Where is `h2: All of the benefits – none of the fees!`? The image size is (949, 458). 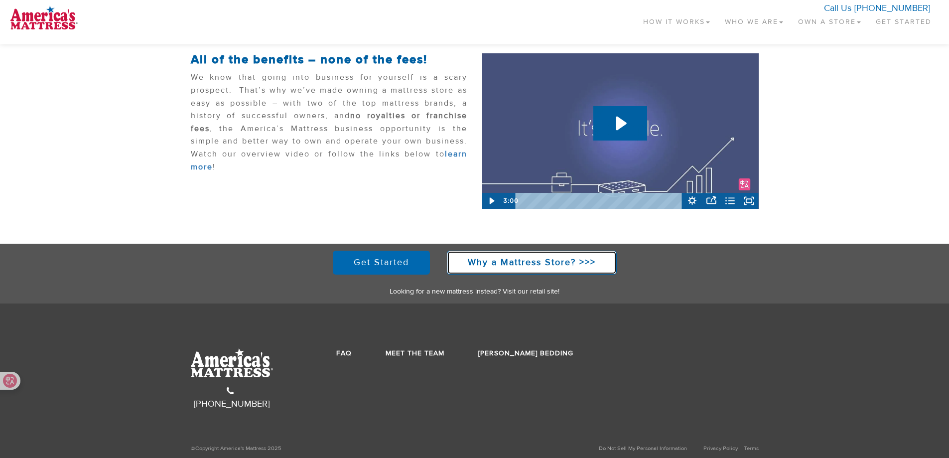 h2: All of the benefits – none of the fees! is located at coordinates (329, 60).